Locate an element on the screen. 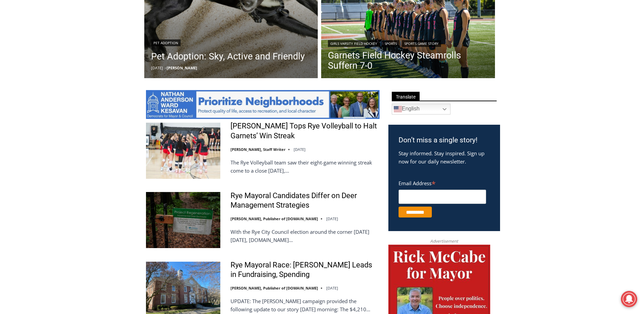 The width and height of the screenshot is (644, 314). a: Pet Adoption: Sky, Active and Friendly is located at coordinates (228, 56).